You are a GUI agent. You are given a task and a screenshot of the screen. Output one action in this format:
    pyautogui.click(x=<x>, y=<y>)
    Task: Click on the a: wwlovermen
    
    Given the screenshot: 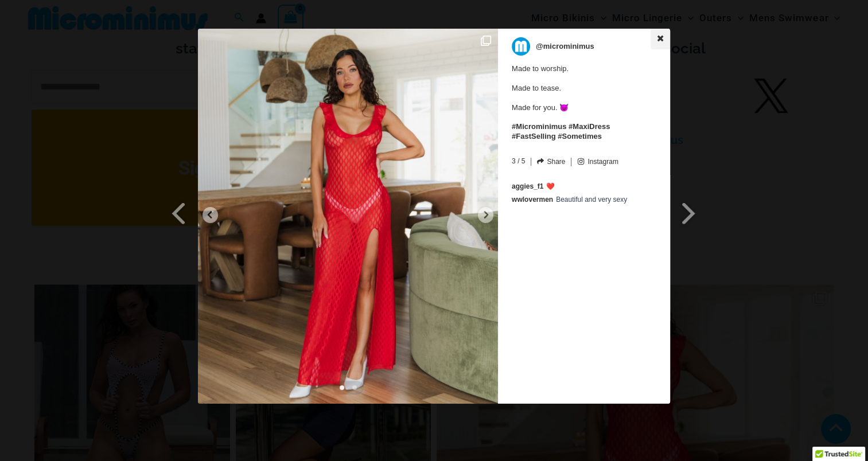 What is the action you would take?
    pyautogui.click(x=532, y=199)
    